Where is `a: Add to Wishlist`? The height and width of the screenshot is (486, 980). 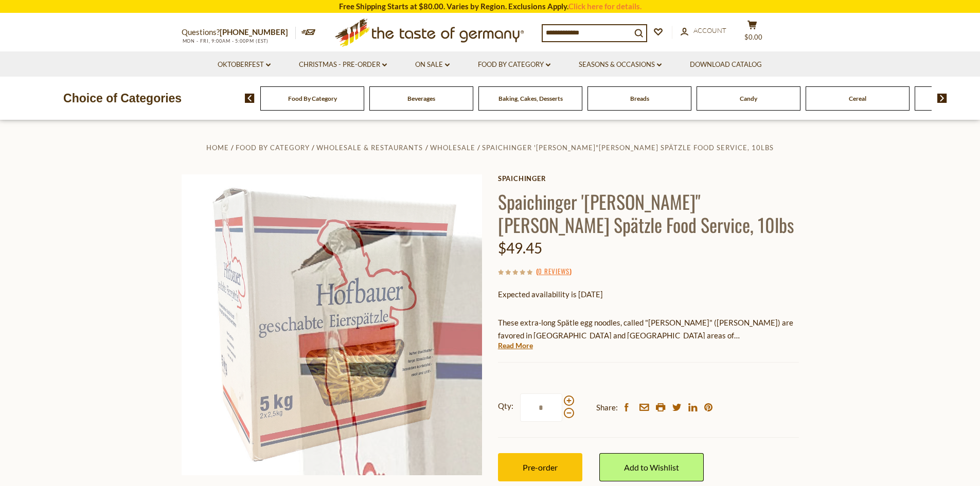
a: Add to Wishlist is located at coordinates (651, 467).